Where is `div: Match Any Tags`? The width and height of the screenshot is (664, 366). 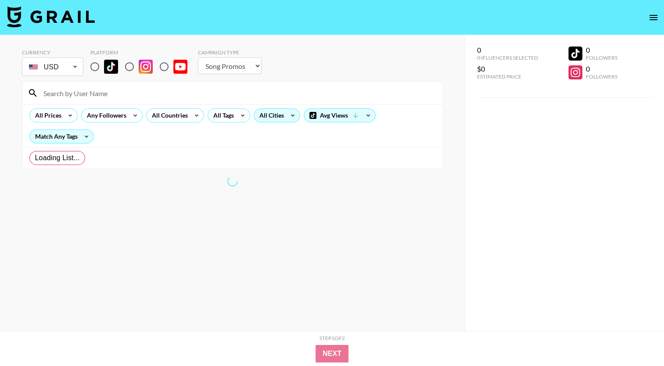
div: Match Any Tags is located at coordinates (61, 137).